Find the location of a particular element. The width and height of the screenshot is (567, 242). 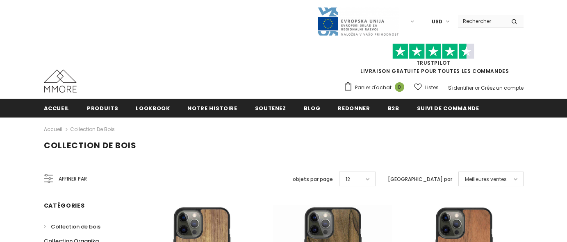

span: 12 is located at coordinates (348, 180).